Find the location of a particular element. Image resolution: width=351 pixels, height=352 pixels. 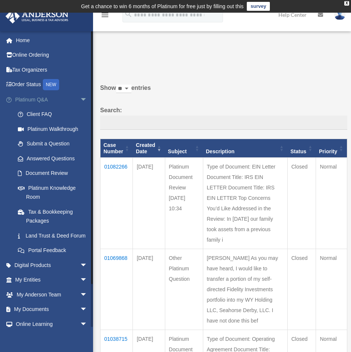

a: Platinum Q&Aarrow_drop_down is located at coordinates (52, 99).